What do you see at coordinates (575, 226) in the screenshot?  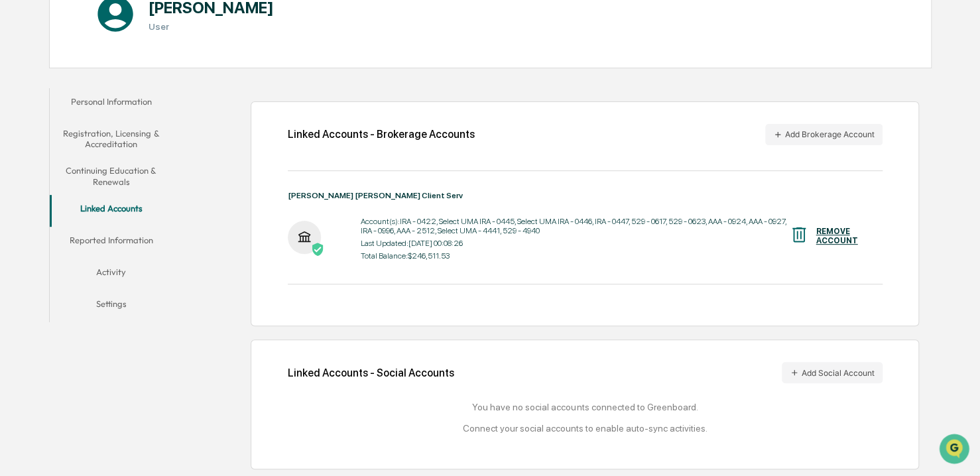 I see `div: Account(s): IRA - 0422, Select UMA IRA - 0445, Select UMA IRA - 0446, IRA - 0447, 529 - 0617, 529...` at bounding box center [575, 226].